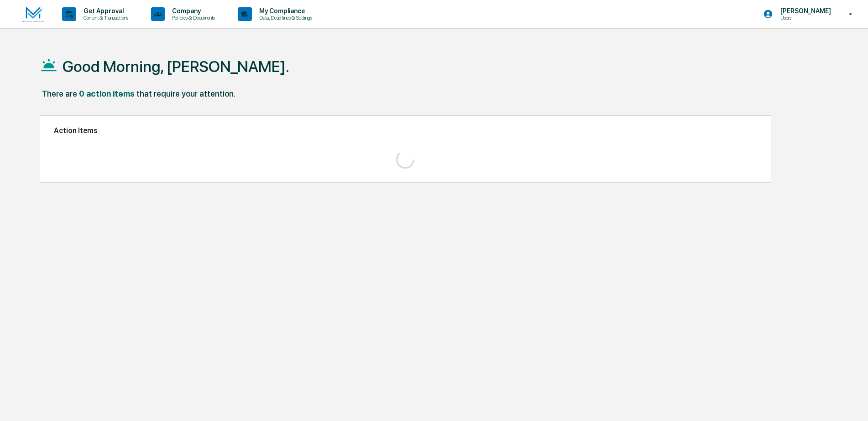 This screenshot has height=421, width=868. I want to click on p: My Compliance, so click(284, 11).